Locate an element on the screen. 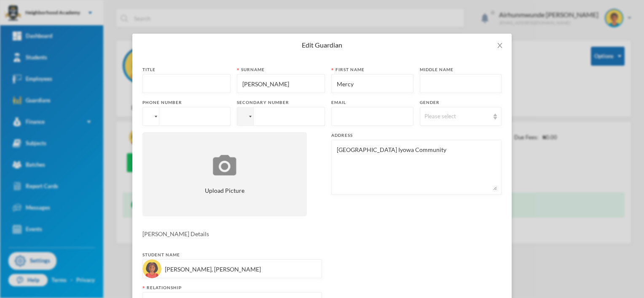 This screenshot has height=298, width=644. img: upload is located at coordinates (225, 165).